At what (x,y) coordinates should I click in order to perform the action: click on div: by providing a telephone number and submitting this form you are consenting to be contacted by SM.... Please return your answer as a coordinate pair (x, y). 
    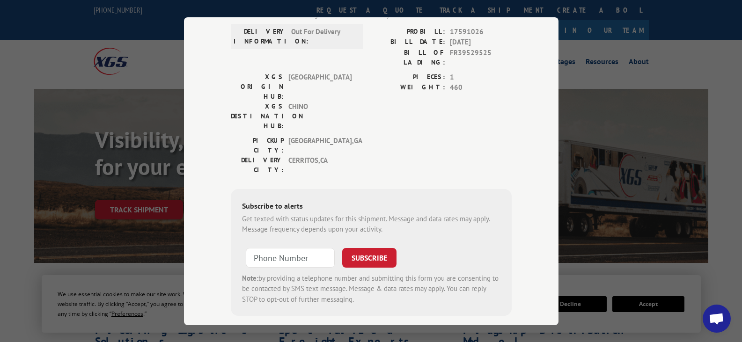
    Looking at the image, I should click on (371, 289).